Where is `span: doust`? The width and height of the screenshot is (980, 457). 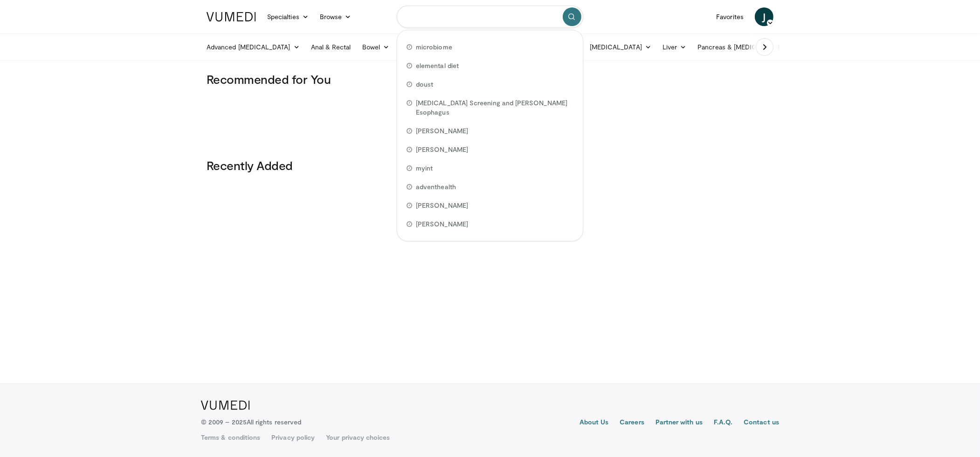
span: doust is located at coordinates (424, 84).